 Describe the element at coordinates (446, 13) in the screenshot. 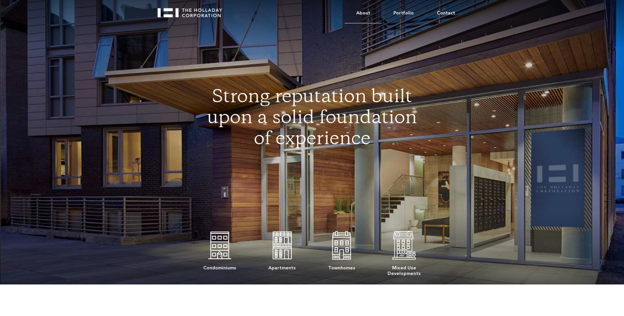

I see `a: Contact` at that location.